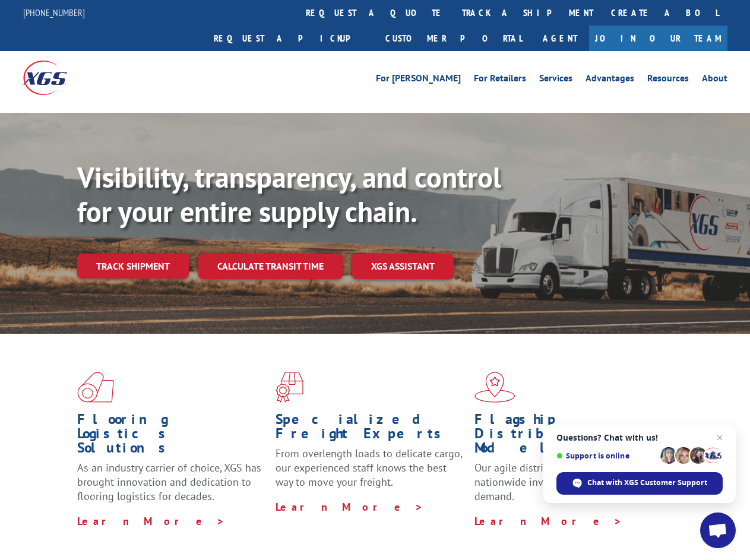  What do you see at coordinates (454, 38) in the screenshot?
I see `a: Customer Portal` at bounding box center [454, 38].